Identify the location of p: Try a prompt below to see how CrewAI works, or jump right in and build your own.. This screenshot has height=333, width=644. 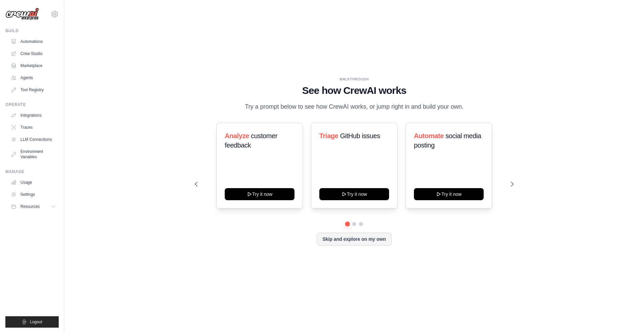
(354, 107).